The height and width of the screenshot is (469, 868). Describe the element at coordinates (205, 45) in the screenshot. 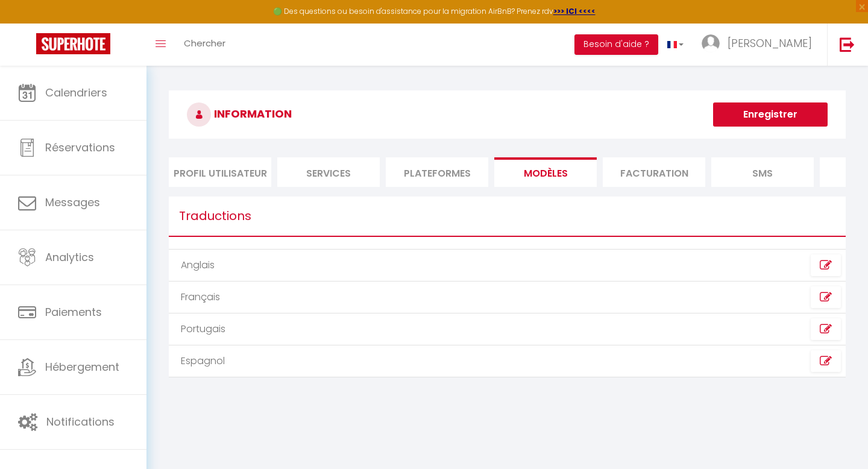

I see `a: Chercher` at that location.